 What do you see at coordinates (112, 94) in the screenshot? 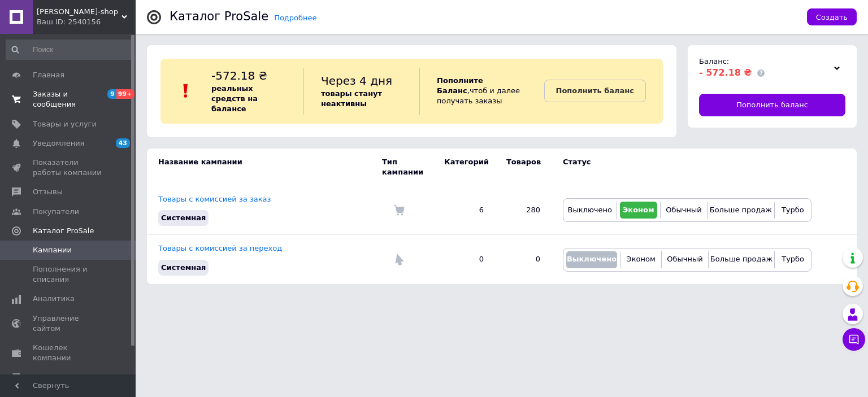
I see `span: 9` at bounding box center [112, 94].